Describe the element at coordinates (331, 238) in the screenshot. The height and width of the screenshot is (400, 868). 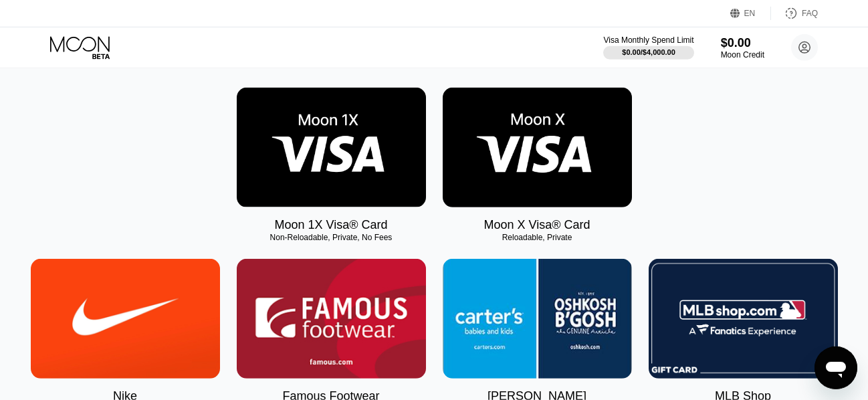
I see `div: Non-Reloadable, Private, No Fees` at that location.